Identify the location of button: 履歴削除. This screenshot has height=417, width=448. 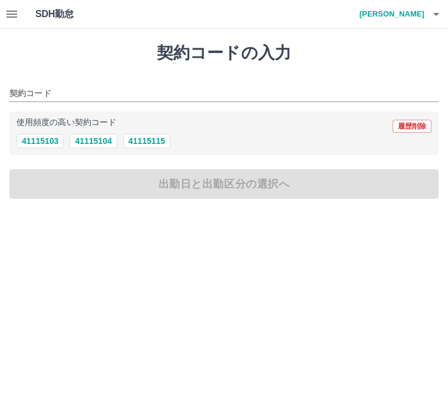
(412, 126).